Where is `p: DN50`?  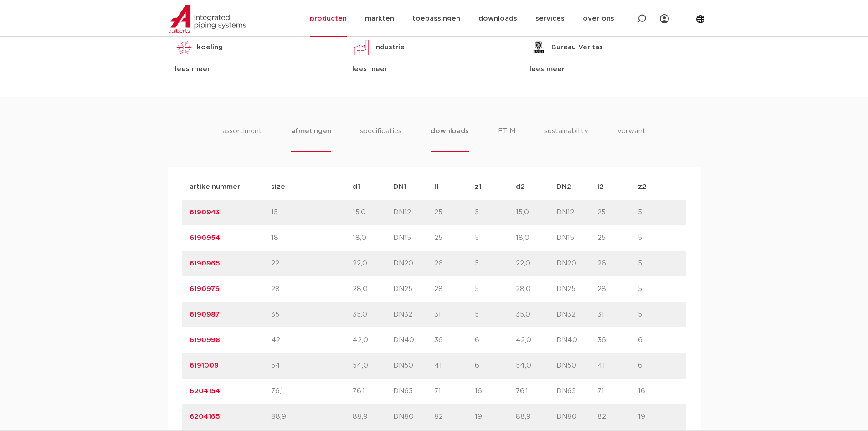
p: DN50 is located at coordinates (576, 365).